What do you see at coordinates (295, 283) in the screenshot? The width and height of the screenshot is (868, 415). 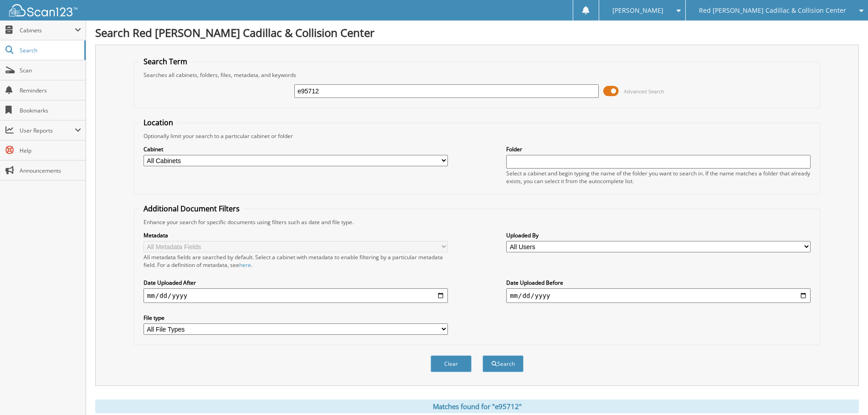 I see `label: Date Uploaded After` at bounding box center [295, 283].